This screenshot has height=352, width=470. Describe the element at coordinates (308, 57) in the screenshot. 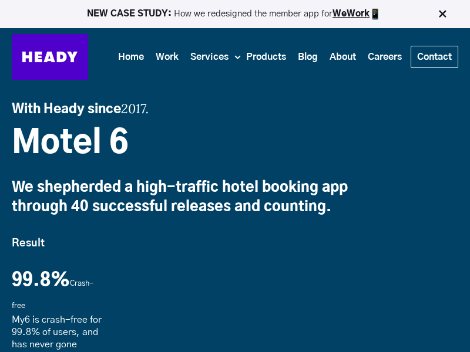

I see `a: Blog` at that location.